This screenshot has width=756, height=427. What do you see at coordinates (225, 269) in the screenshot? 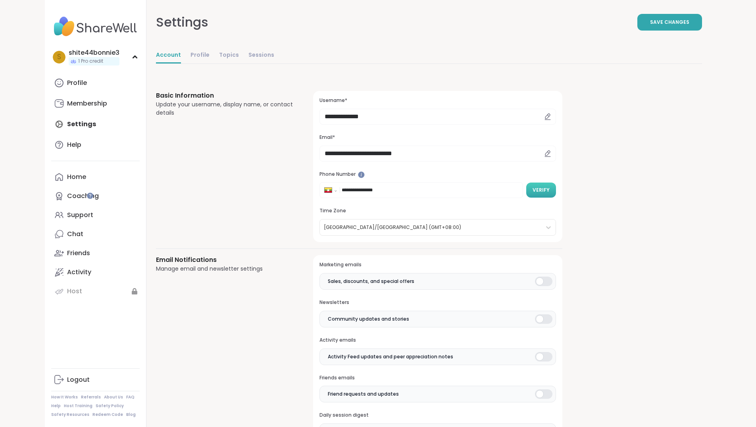
I see `div: Manage email and newsletter settings` at bounding box center [225, 269].